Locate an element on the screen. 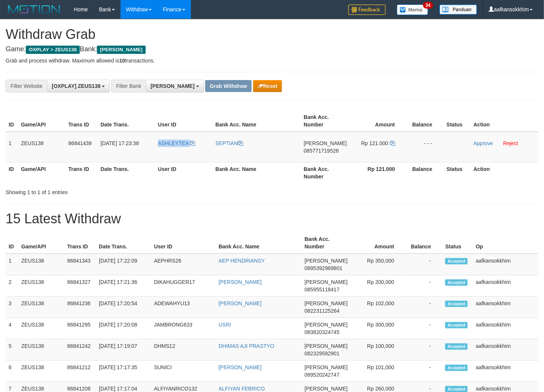 The width and height of the screenshot is (544, 392). a: USRI is located at coordinates (224, 325).